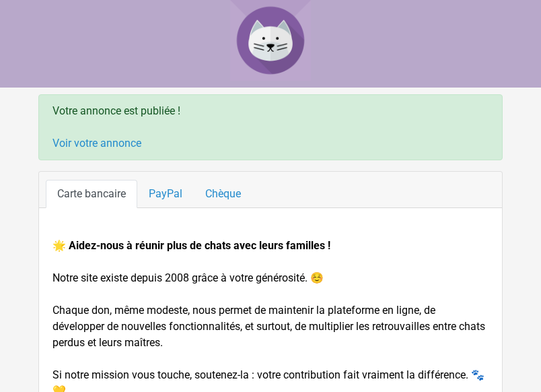  What do you see at coordinates (270, 127) in the screenshot?
I see `div: Votre annonce est publiée !` at bounding box center [270, 127].